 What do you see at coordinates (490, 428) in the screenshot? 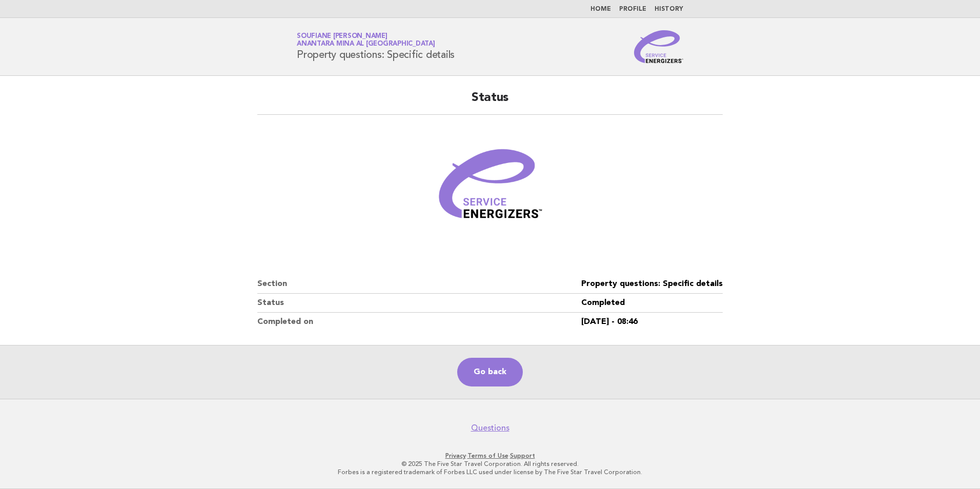
I see `a: Questions` at bounding box center [490, 428].